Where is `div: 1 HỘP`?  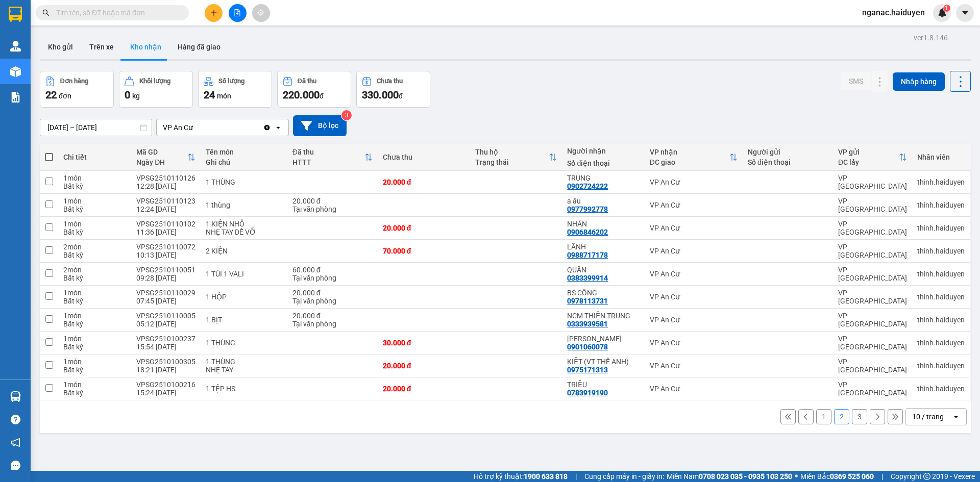
div: 1 HỘP is located at coordinates (243, 297).